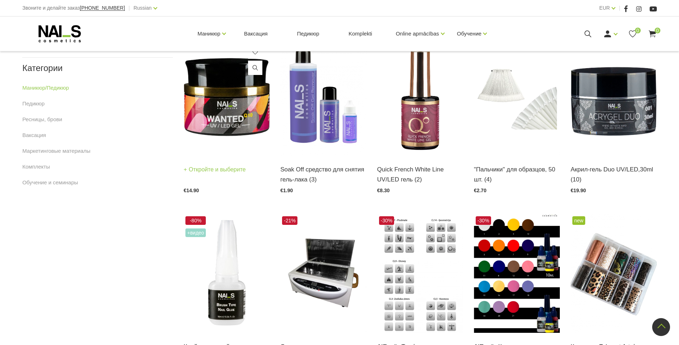 Image resolution: width=679 pixels, height=345 pixels. Describe the element at coordinates (614, 96) in the screenshot. I see `img: ЧТО ТАКОЕ Акрил-гель Duo и какие проблемы он решает? • Соединяет в себе свойства гибкого акригеля...` at that location.